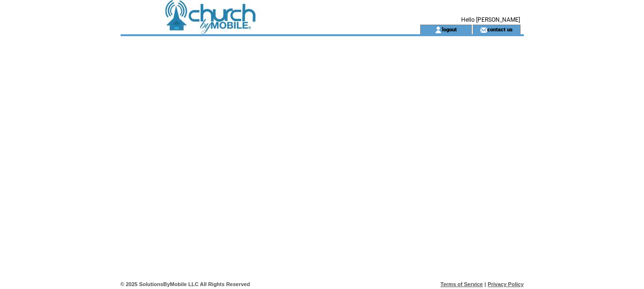  What do you see at coordinates (506, 284) in the screenshot?
I see `a: Privacy Policy` at bounding box center [506, 284].